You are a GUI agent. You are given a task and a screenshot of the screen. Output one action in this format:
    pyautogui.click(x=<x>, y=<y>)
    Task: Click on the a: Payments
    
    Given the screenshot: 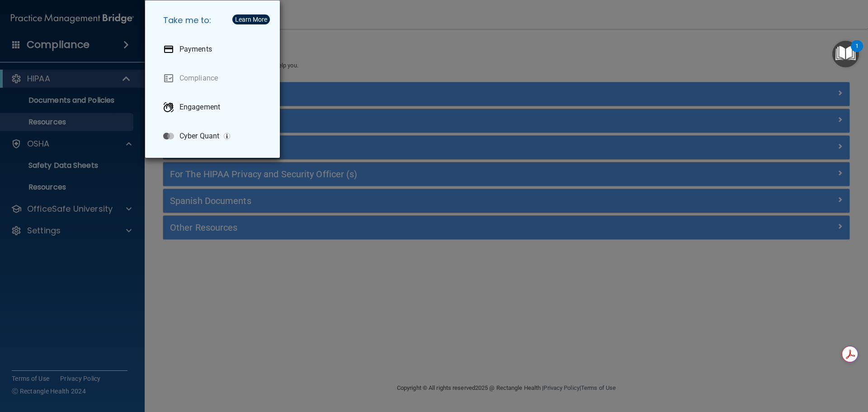 What is the action you would take?
    pyautogui.click(x=215, y=49)
    